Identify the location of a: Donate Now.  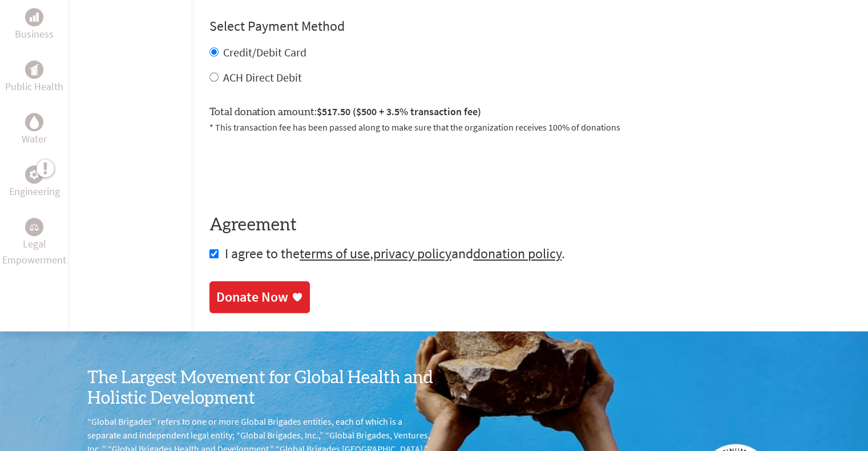
(260, 297).